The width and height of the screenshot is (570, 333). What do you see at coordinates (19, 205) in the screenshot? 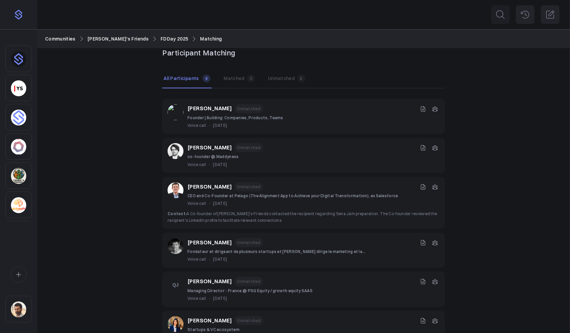
I see `img: 2jp1kfh9ib76c04m8niqu4f45e0u` at bounding box center [19, 205].